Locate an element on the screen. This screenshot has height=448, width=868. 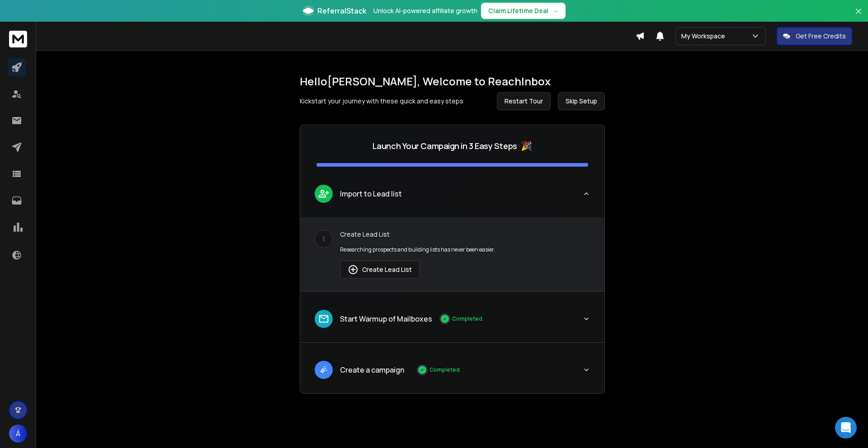
p: Create a campaign is located at coordinates (372, 370).